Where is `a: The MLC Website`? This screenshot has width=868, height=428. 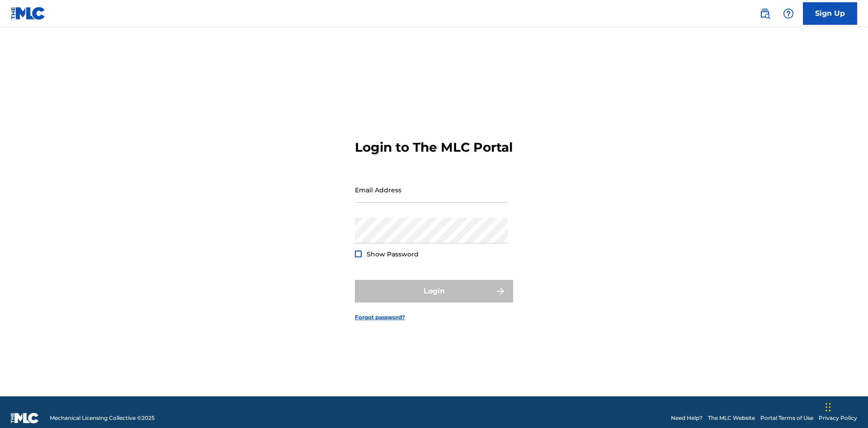 a: The MLC Website is located at coordinates (731, 418).